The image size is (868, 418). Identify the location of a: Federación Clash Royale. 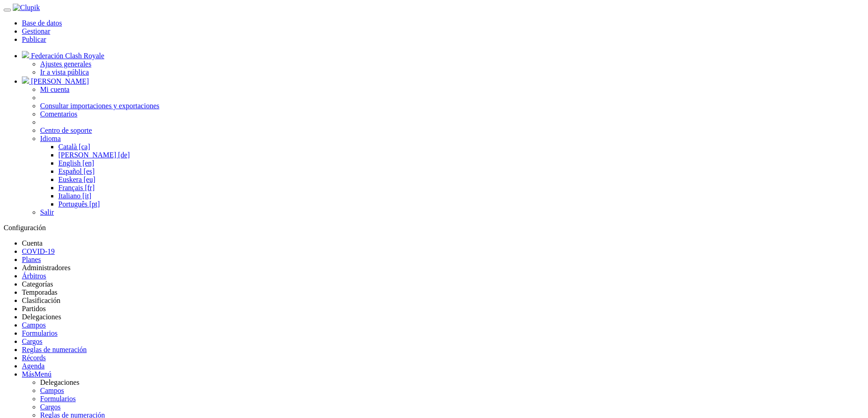
(63, 56).